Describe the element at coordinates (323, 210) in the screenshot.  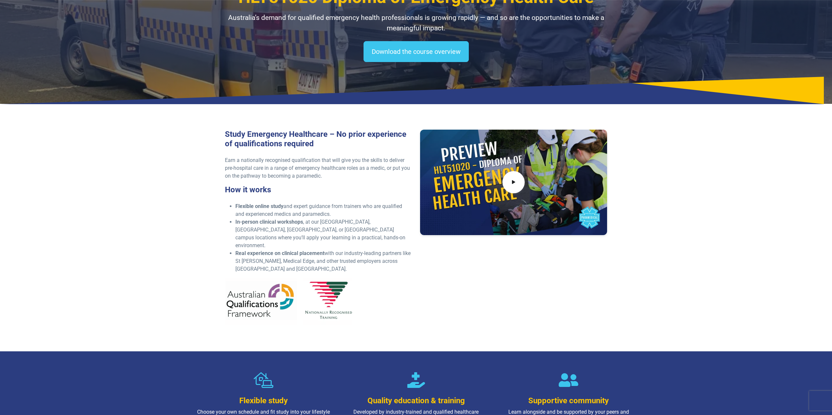
I see `li: and expert guidance from trainers who are qualified and experienced medics and paramedics.` at that location.